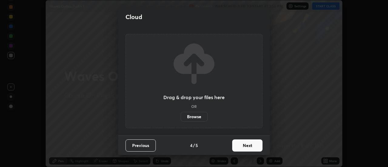 Image resolution: width=388 pixels, height=167 pixels. I want to click on h4: 4, so click(191, 145).